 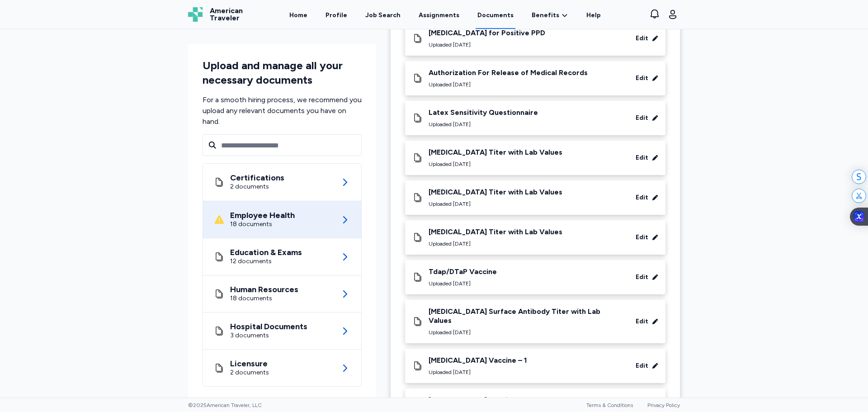 What do you see at coordinates (266, 261) in the screenshot?
I see `div: 12 documents` at bounding box center [266, 261].